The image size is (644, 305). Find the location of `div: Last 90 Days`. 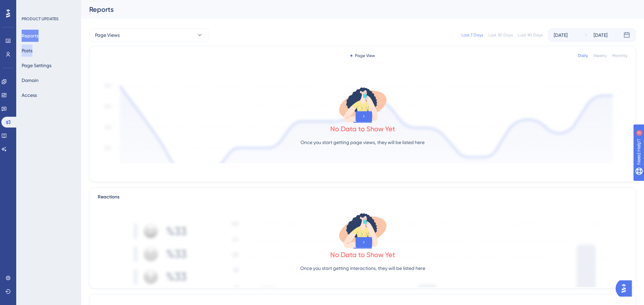

div: Last 90 Days is located at coordinates (530, 35).